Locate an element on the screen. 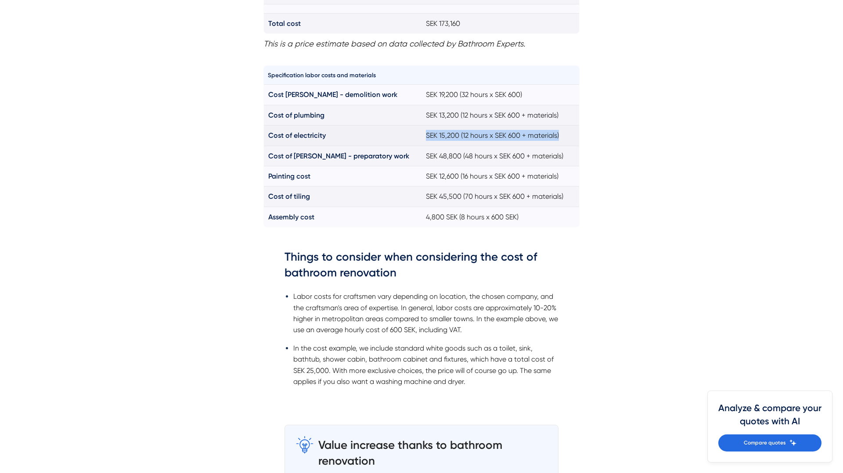 The width and height of the screenshot is (843, 473). a: Compare quotes is located at coordinates (769, 443).